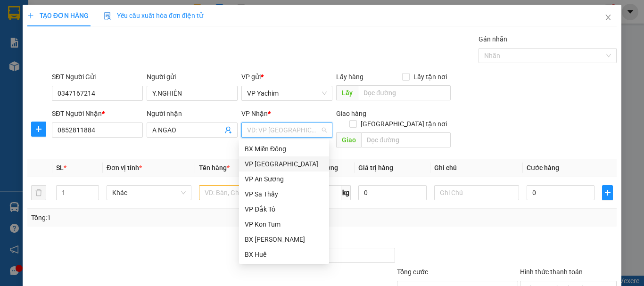 This screenshot has width=644, height=286. What do you see at coordinates (351, 114) in the screenshot?
I see `span: Giao hàng` at bounding box center [351, 114].